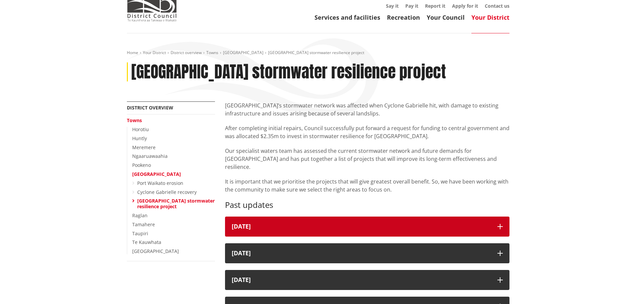 This screenshot has width=636, height=304. I want to click on a: Report it, so click(435, 6).